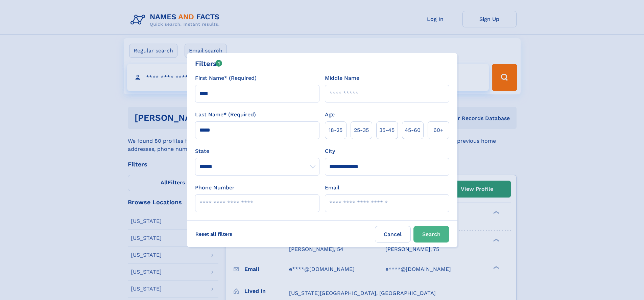  What do you see at coordinates (226, 78) in the screenshot?
I see `label: First Name* (Required)` at bounding box center [226, 78].